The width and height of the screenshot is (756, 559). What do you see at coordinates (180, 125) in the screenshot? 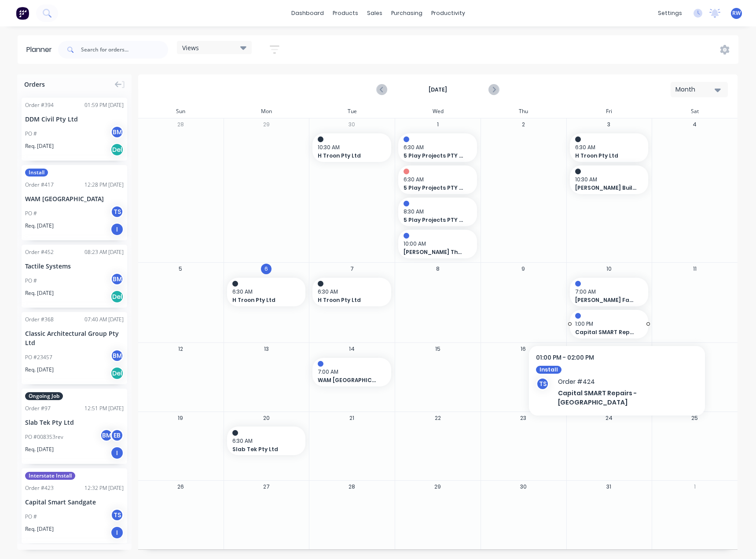
I see `button: 28` at bounding box center [180, 125].